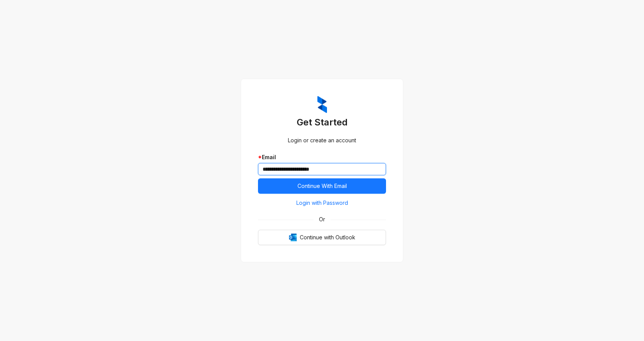  Describe the element at coordinates (322, 219) in the screenshot. I see `span: Or` at that location.